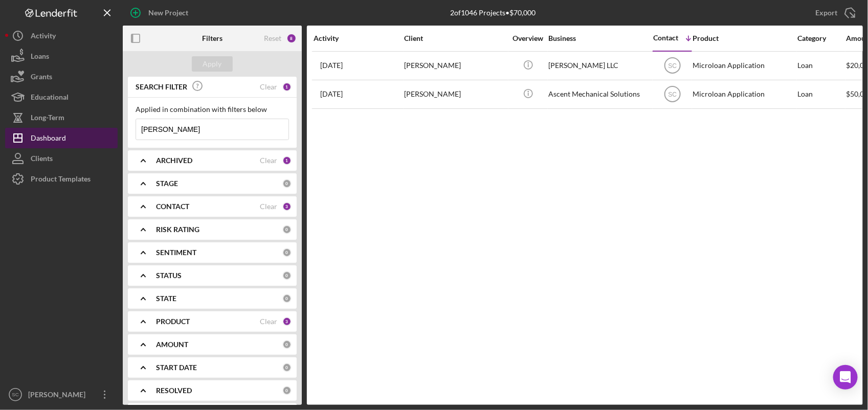 This screenshot has width=868, height=410. I want to click on button: Apply, so click(212, 64).